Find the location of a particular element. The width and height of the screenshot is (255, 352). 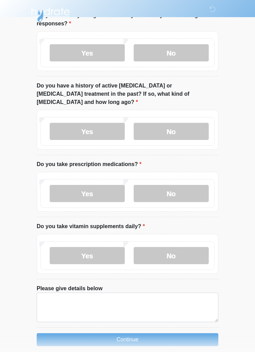

label: Do you take vitamin supplements daily? is located at coordinates (91, 226).